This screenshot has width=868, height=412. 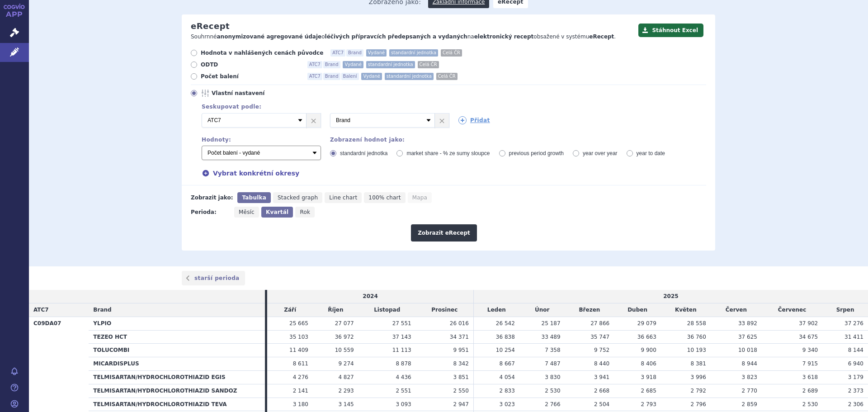 What do you see at coordinates (277, 212) in the screenshot?
I see `span: Kvartál` at bounding box center [277, 212].